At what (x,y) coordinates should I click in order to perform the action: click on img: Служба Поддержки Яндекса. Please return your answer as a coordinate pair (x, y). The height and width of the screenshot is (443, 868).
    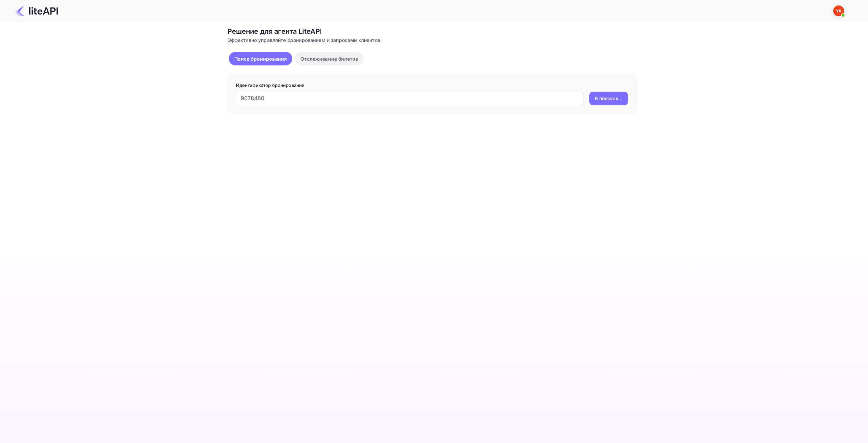
    Looking at the image, I should click on (839, 11).